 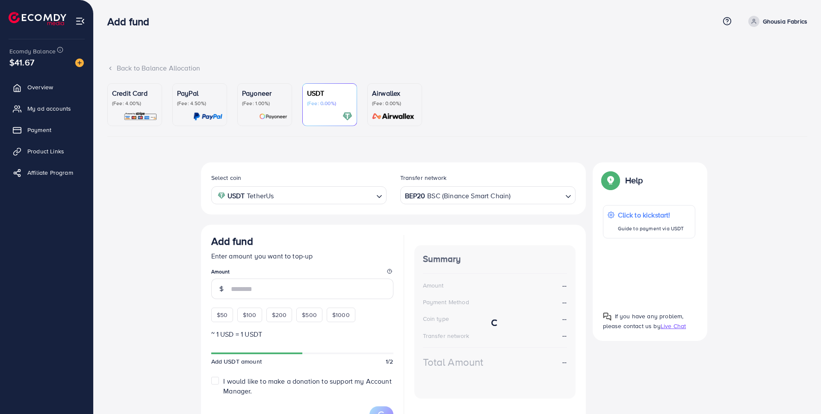 What do you see at coordinates (341, 315) in the screenshot?
I see `span: $1000` at bounding box center [341, 315].